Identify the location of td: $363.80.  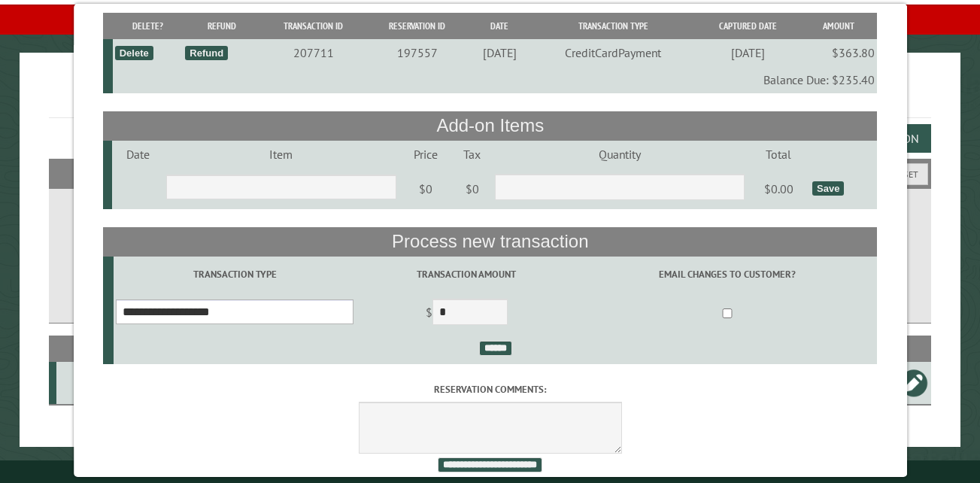
(838, 52).